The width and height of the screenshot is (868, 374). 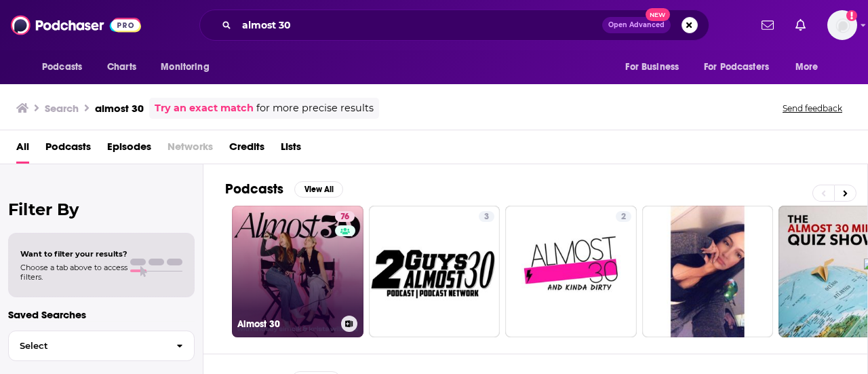 What do you see at coordinates (121, 67) in the screenshot?
I see `span: Charts` at bounding box center [121, 67].